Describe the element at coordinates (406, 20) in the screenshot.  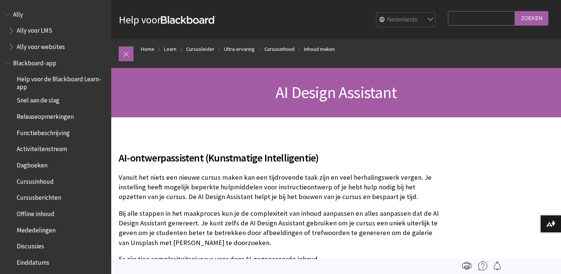
I see `select: Site Language Selector` at that location.